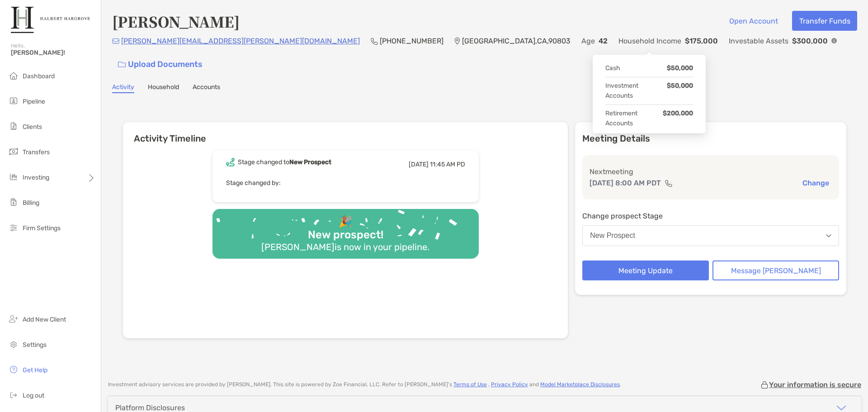 Image resolution: width=868 pixels, height=412 pixels. What do you see at coordinates (824, 21) in the screenshot?
I see `button: Transfer Funds` at bounding box center [824, 21].